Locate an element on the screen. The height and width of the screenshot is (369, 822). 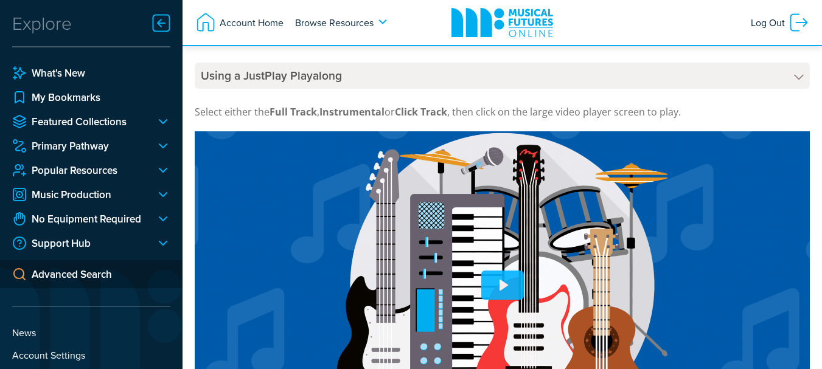
strong: Click Track is located at coordinates (421, 112).